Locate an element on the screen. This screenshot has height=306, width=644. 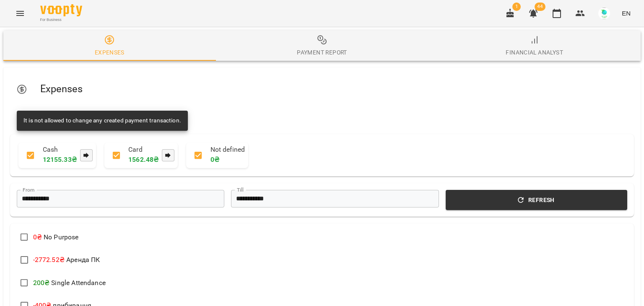
span: No Purpose is located at coordinates (56, 237).